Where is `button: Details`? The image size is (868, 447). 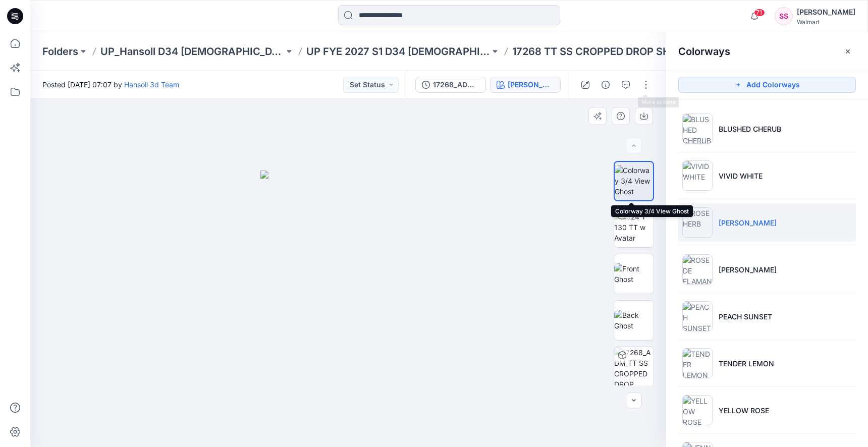 button: Details is located at coordinates (606, 85).